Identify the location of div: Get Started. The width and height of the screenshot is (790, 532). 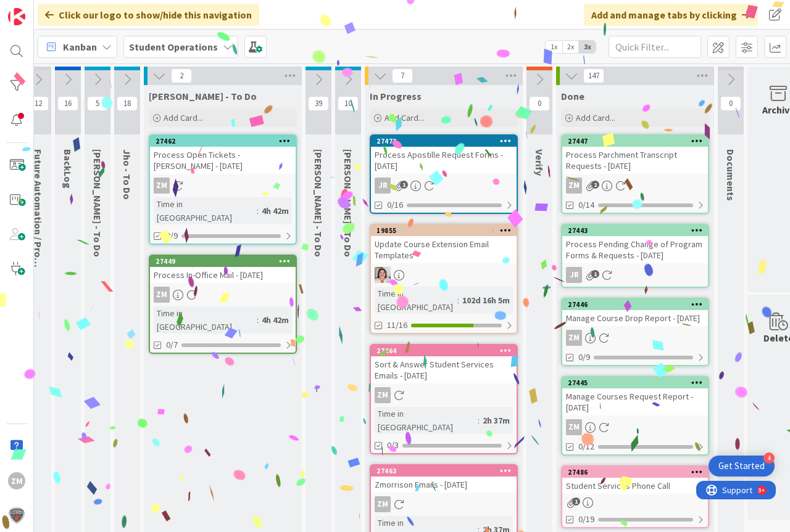
(741, 466).